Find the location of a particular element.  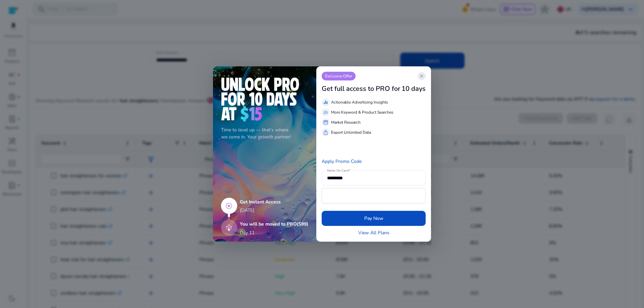

h5: You will be moved to PRO is located at coordinates (274, 224).